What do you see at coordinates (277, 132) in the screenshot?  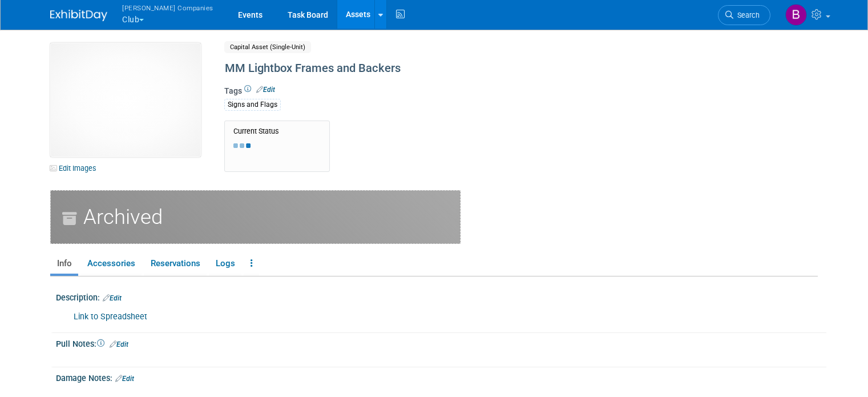 I see `div: Current Status` at bounding box center [277, 132].